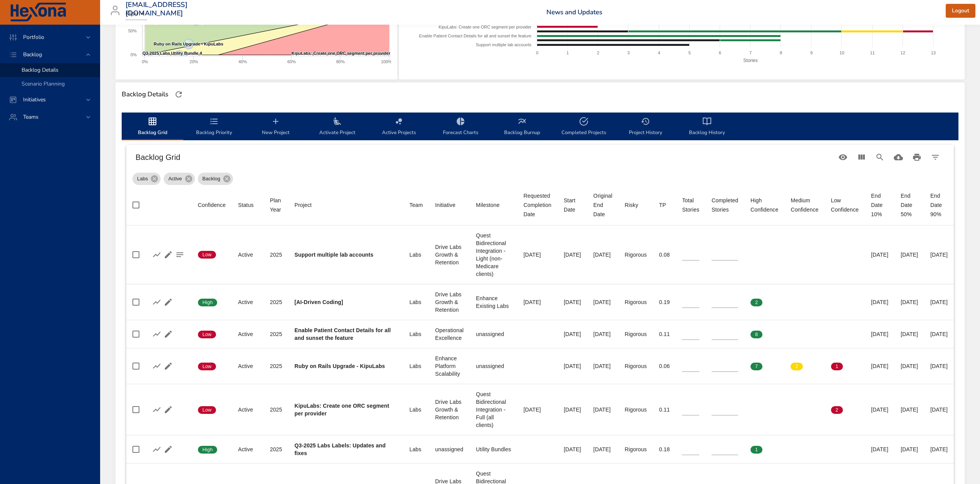 This screenshot has height=484, width=980. What do you see at coordinates (493, 302) in the screenshot?
I see `div: Enhance Existing Labs` at bounding box center [493, 302].